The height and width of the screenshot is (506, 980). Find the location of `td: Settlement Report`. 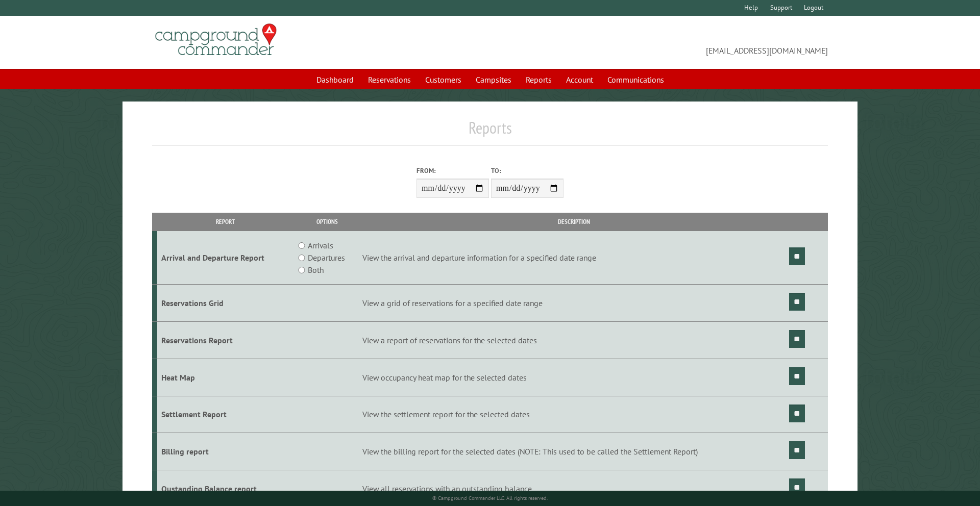

td: Settlement Report is located at coordinates (226, 414).